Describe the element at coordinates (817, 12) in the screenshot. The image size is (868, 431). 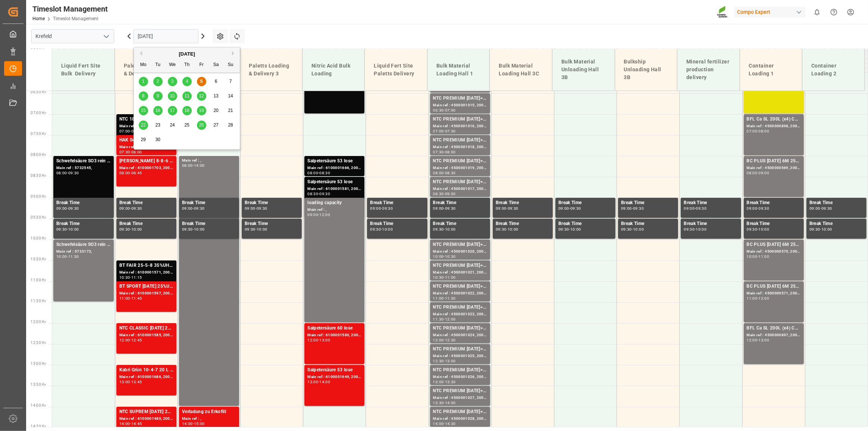
I see `button: show 0 new notifications` at that location.